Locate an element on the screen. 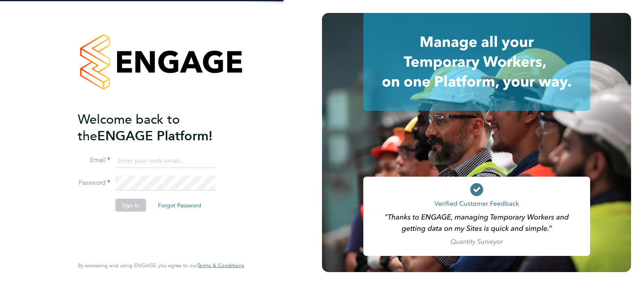 This screenshot has height=285, width=644. button: Sign In is located at coordinates (131, 206).